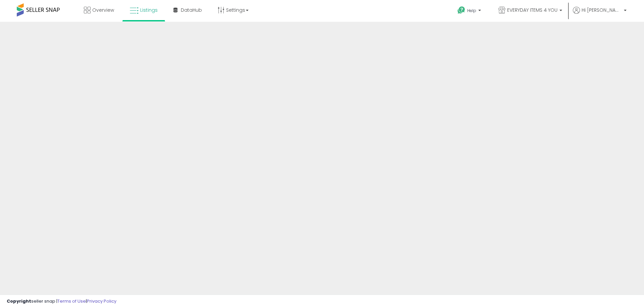 The height and width of the screenshot is (308, 644). What do you see at coordinates (191, 10) in the screenshot?
I see `span: DataHub` at bounding box center [191, 10].